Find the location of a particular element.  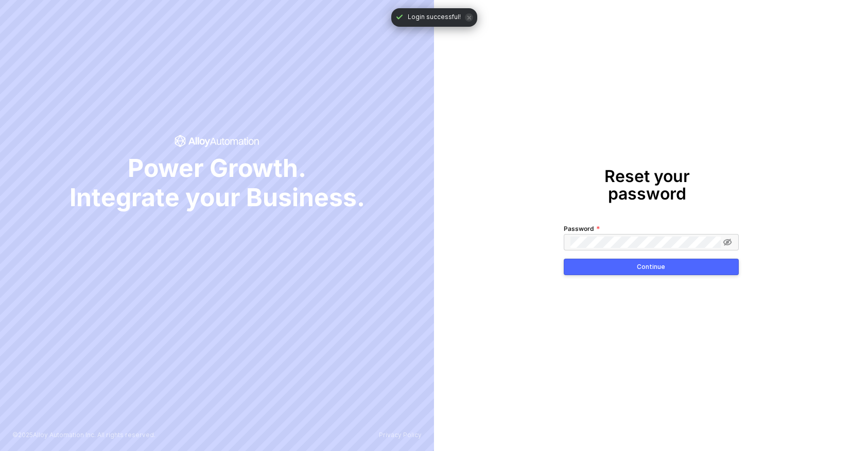

span: icon-check is located at coordinates (400, 17).